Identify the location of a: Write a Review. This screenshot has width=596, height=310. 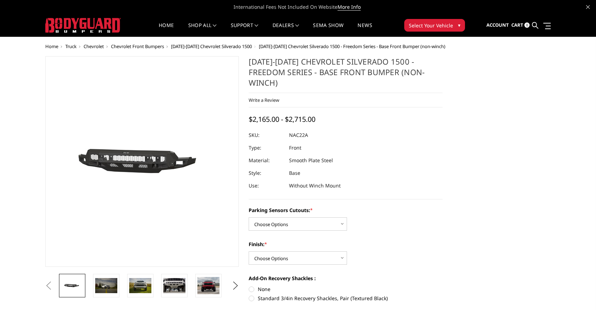
(264, 100).